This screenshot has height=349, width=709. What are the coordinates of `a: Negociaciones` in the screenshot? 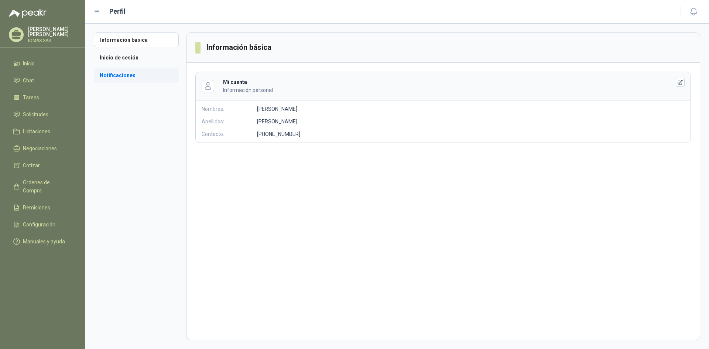 It's located at (42, 148).